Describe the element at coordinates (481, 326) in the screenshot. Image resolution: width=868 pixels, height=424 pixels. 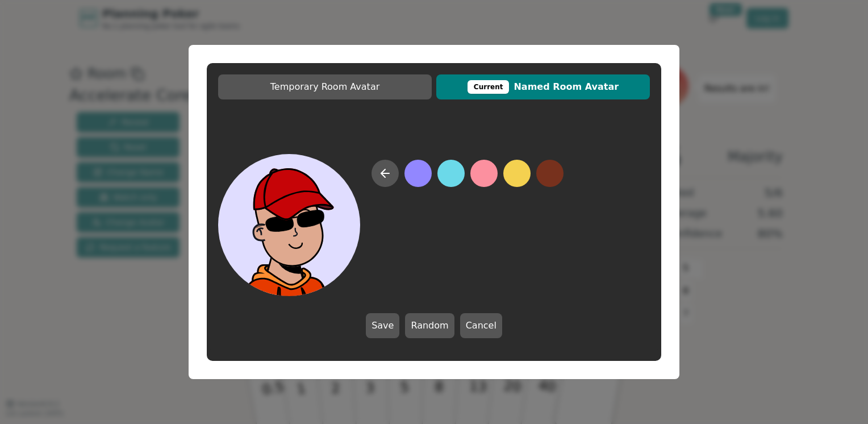
I see `button: Cancel` at that location.